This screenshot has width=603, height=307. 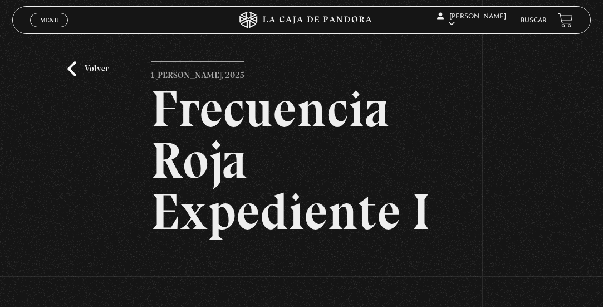 I want to click on a: Volver, so click(x=88, y=69).